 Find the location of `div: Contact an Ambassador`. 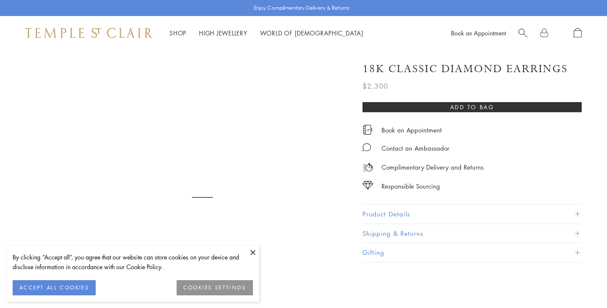

div: Contact an Ambassador is located at coordinates (415, 148).